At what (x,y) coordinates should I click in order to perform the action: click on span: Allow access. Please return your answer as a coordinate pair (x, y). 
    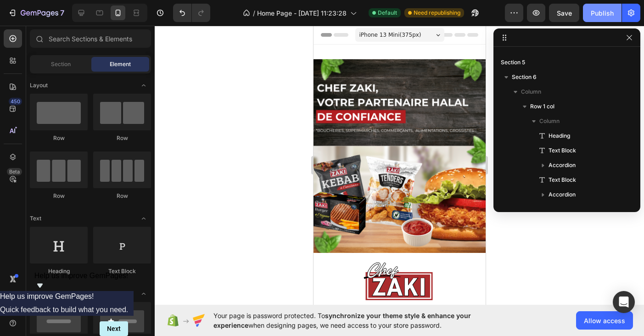
    Looking at the image, I should click on (605, 320).